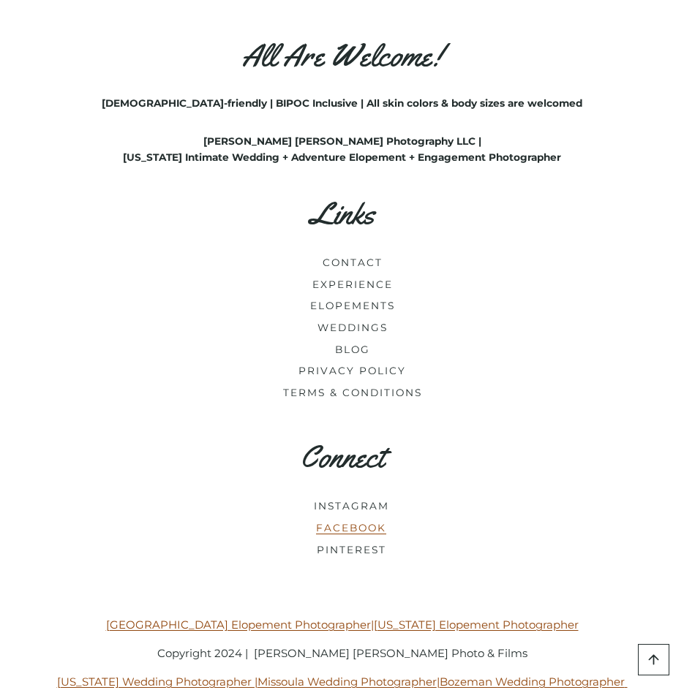  I want to click on a: EXPERIENCE, so click(353, 285).